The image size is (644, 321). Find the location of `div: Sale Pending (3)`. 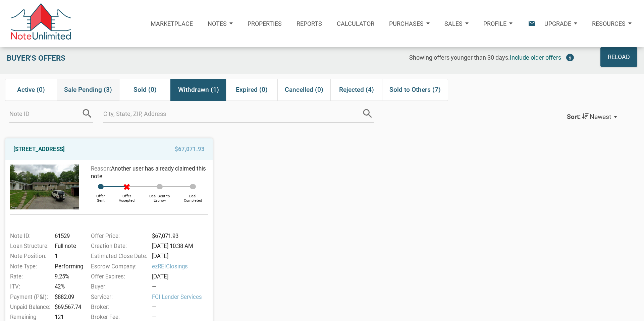

div: Sale Pending (3) is located at coordinates (88, 90).